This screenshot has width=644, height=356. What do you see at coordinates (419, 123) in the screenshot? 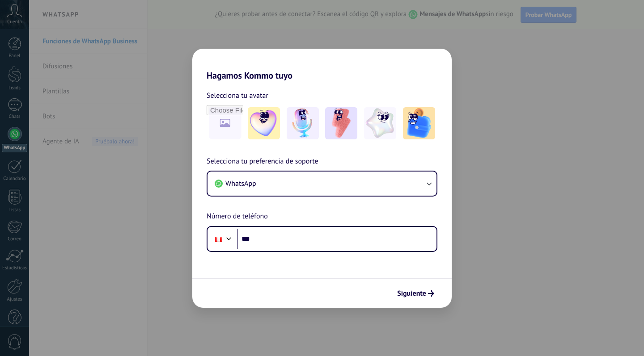
I see `img: -5.jpeg` at bounding box center [419, 123].